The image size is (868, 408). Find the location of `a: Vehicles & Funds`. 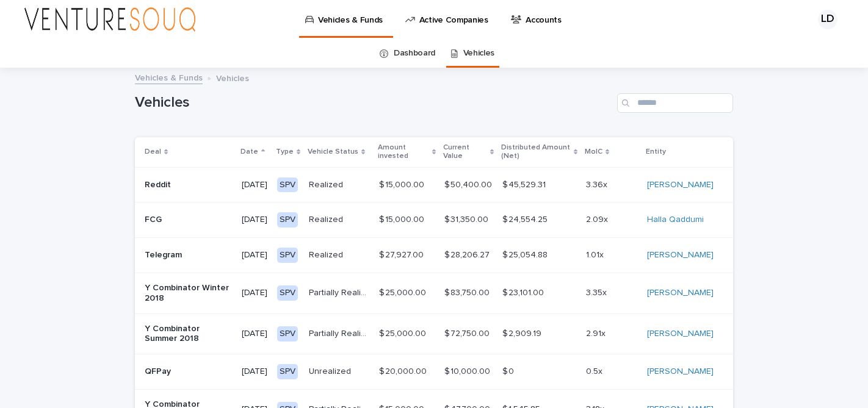

a: Vehicles & Funds is located at coordinates (168, 77).